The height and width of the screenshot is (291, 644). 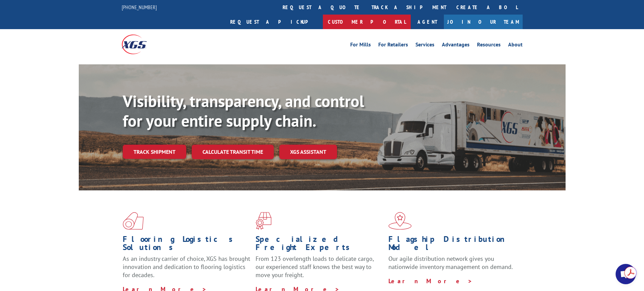 I want to click on a: Calculate transit time, so click(x=233, y=152).